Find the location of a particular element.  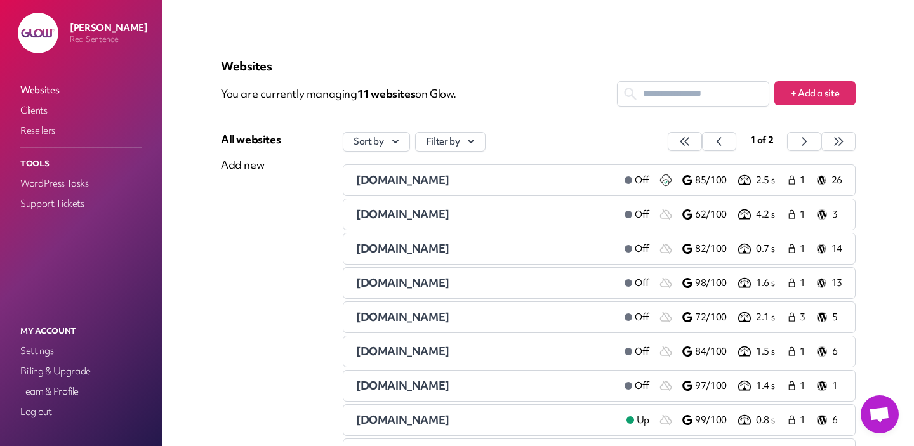

span: s is located at coordinates (413, 93).